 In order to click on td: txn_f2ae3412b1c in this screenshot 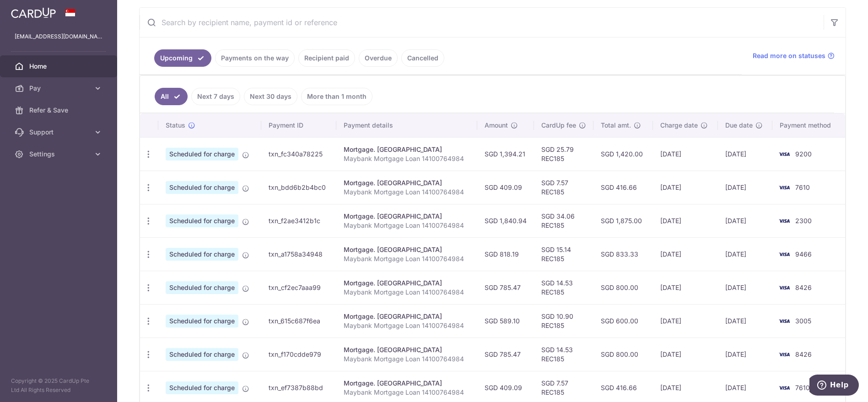, I will do `click(299, 220)`.